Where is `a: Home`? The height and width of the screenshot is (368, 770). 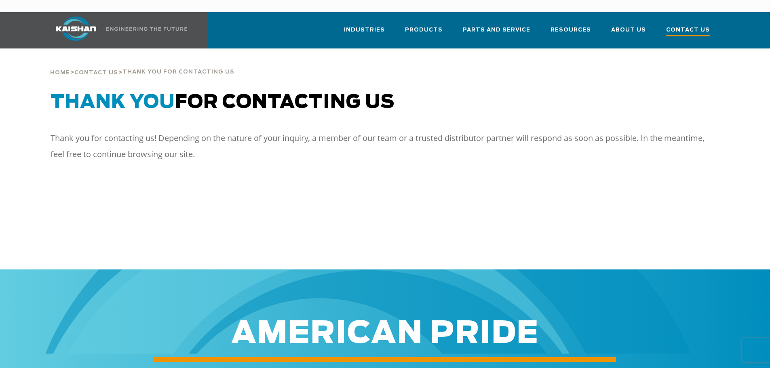
a: Home is located at coordinates (60, 72).